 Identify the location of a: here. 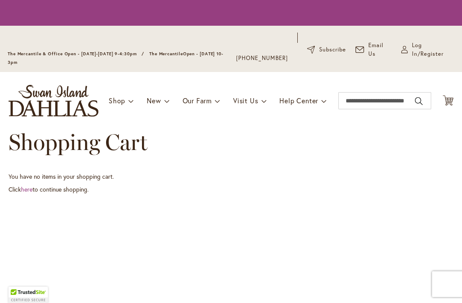
(27, 189).